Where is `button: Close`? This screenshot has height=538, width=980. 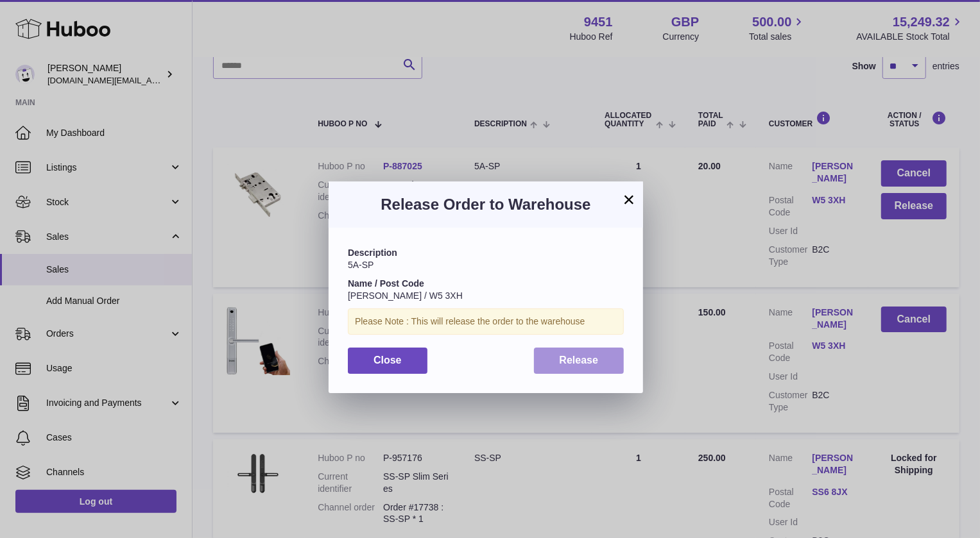
button: Close is located at coordinates (388, 360).